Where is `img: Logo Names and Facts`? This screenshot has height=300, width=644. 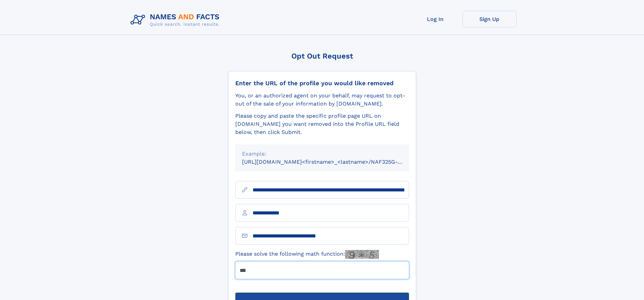 img: Logo Names and Facts is located at coordinates (176, 20).